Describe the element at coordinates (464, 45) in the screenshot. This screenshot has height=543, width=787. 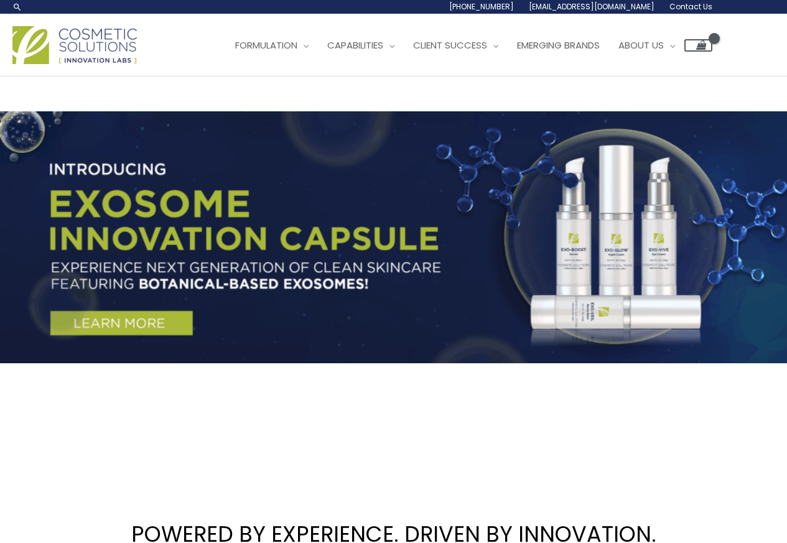
I see `nav: Site Navigation` at that location.